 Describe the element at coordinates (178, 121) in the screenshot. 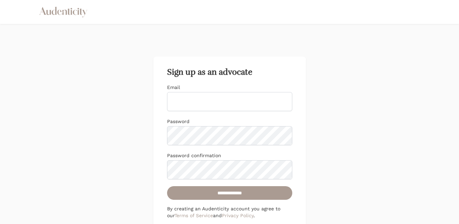

I see `label: Password` at that location.